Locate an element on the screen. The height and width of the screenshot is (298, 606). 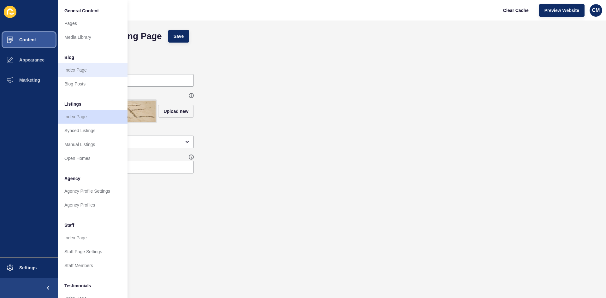
span: Save is located at coordinates (179, 36).